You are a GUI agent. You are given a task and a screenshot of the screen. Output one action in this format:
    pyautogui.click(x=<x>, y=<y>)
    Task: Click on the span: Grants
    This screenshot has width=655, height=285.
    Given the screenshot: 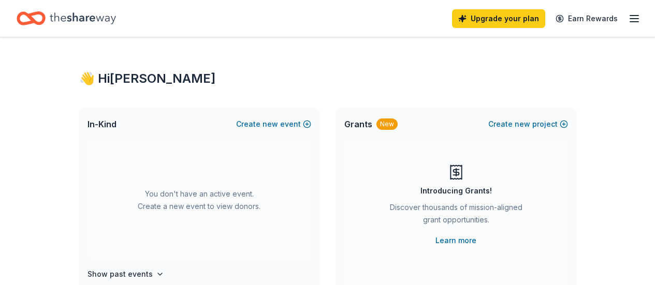 What is the action you would take?
    pyautogui.click(x=358, y=124)
    